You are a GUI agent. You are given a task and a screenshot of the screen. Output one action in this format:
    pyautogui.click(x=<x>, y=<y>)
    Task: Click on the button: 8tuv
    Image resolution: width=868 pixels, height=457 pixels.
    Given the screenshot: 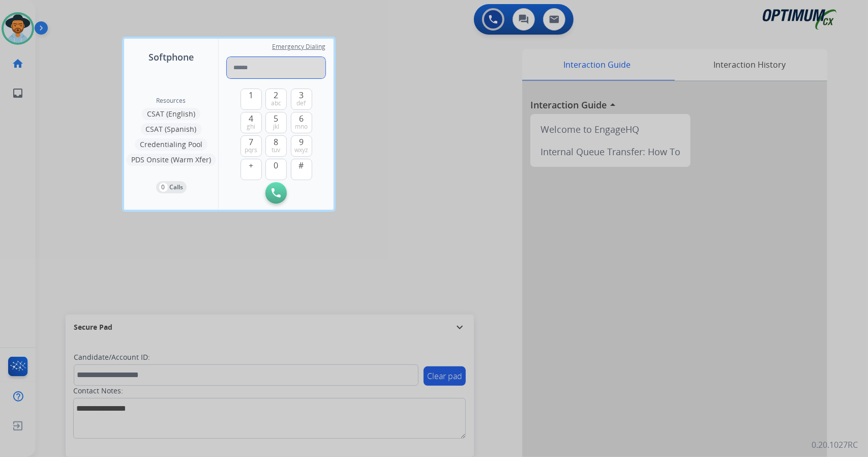 What is the action you would take?
    pyautogui.click(x=276, y=146)
    